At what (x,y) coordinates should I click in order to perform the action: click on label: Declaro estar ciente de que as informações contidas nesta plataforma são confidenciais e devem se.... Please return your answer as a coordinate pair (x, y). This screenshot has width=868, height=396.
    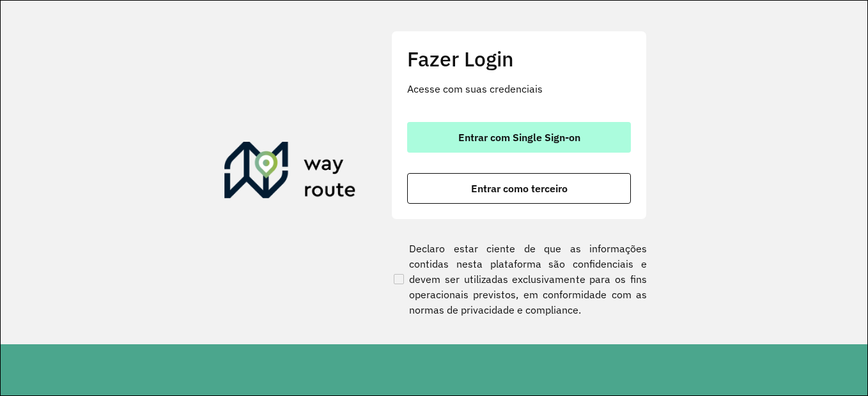
    Looking at the image, I should click on (519, 279).